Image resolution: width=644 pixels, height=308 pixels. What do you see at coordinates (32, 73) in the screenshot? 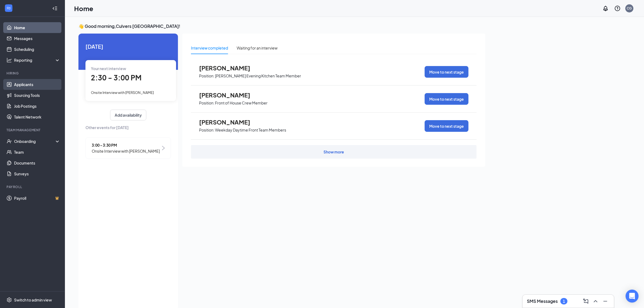
I see `div: Hiring` at bounding box center [32, 73].